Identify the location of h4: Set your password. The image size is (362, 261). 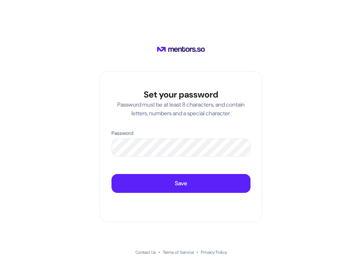
(181, 95).